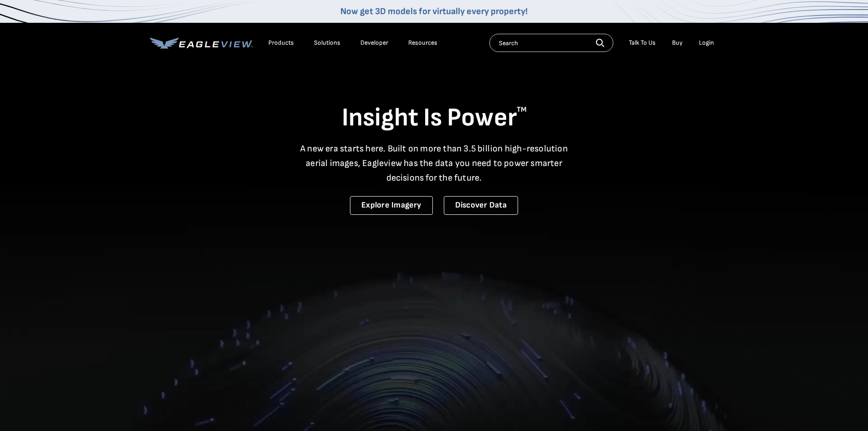 This screenshot has height=431, width=868. I want to click on div: Products, so click(281, 43).